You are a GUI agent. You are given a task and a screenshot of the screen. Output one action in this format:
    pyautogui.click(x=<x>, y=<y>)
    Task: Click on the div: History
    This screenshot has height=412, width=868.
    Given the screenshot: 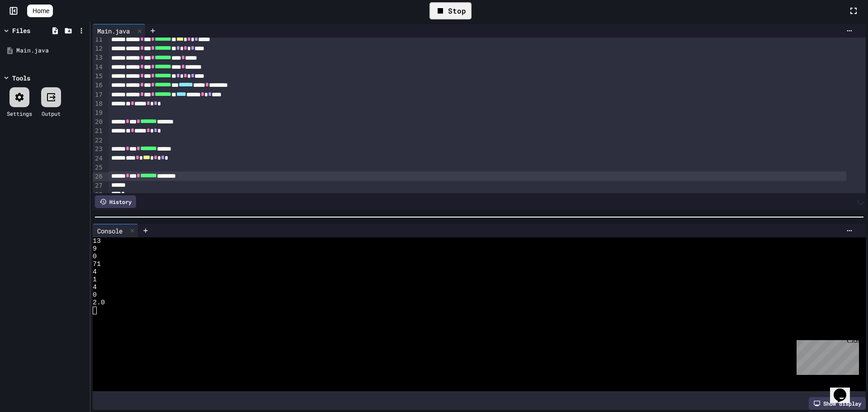 What is the action you would take?
    pyautogui.click(x=115, y=202)
    